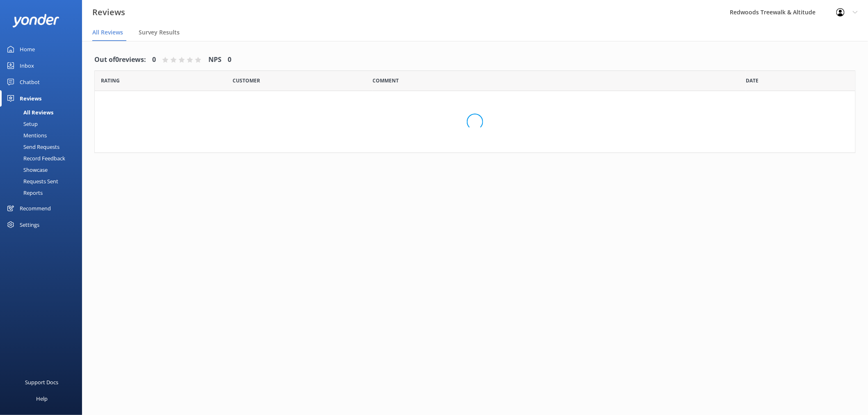 The width and height of the screenshot is (868, 415). What do you see at coordinates (36, 208) in the screenshot?
I see `div: Recommend` at bounding box center [36, 208].